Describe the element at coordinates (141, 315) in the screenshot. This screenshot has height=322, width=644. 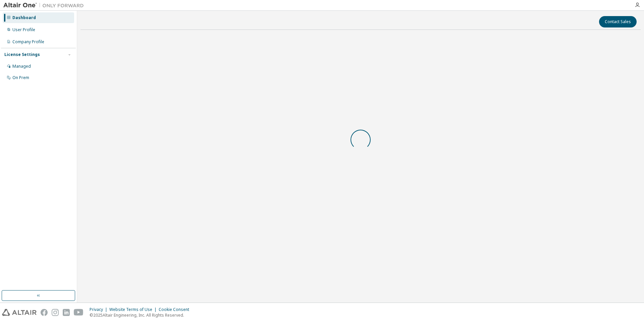
I see `p: © 2025 Altair Engineering, Inc. All Rights Reserved.` at that location.